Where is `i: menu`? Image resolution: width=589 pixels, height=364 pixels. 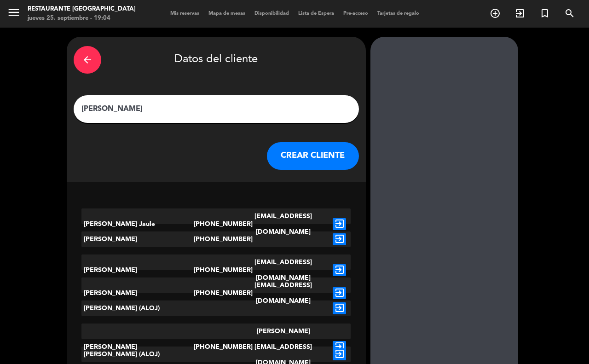
i: menu is located at coordinates (13, 13).